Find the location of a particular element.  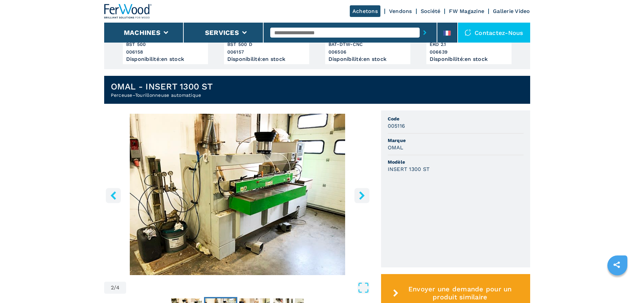

button: Machines is located at coordinates (142, 33).